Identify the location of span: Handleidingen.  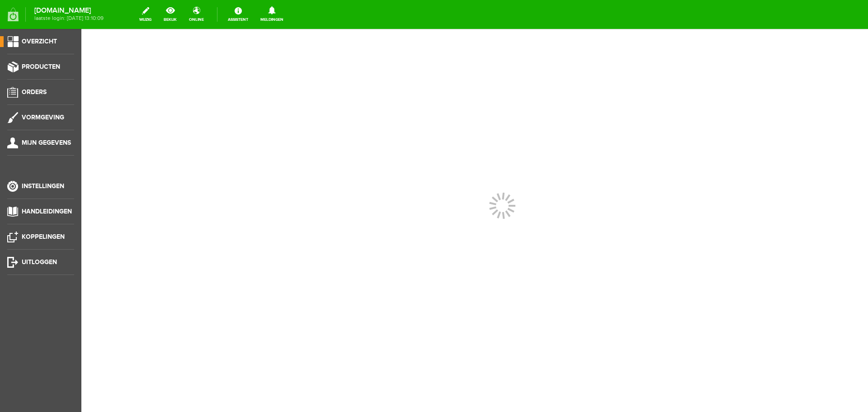
(47, 211).